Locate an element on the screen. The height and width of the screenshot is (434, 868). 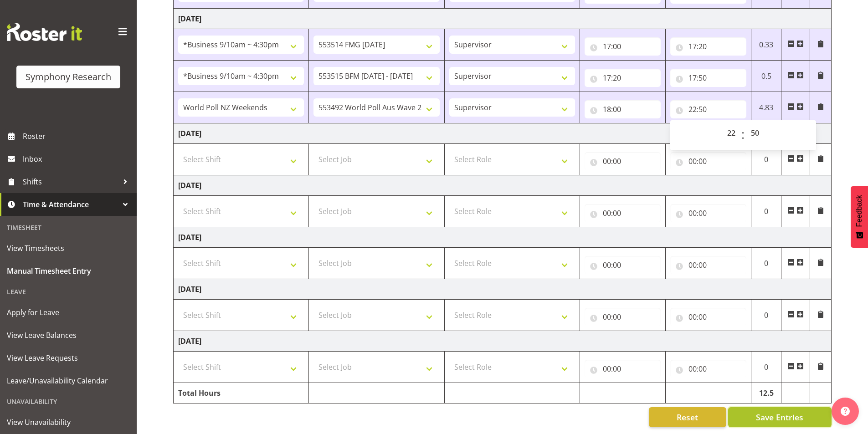
a: View Leave Requests is located at coordinates (68, 358).